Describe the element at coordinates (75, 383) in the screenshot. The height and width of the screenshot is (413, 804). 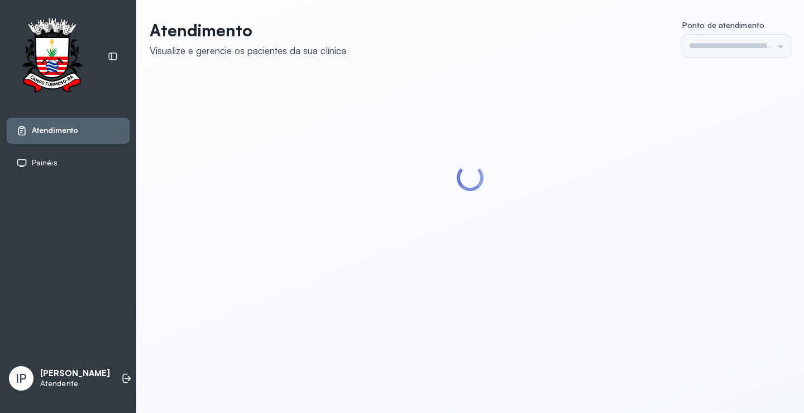
I see `p: Atendente` at that location.